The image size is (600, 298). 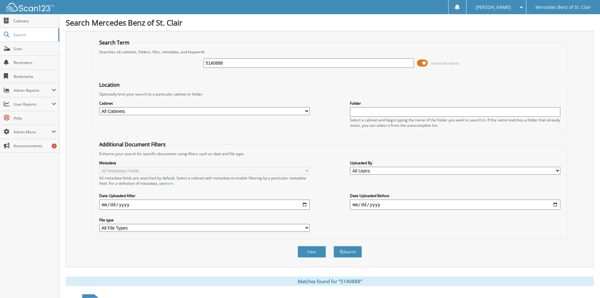 I want to click on span: Scan, so click(x=35, y=49).